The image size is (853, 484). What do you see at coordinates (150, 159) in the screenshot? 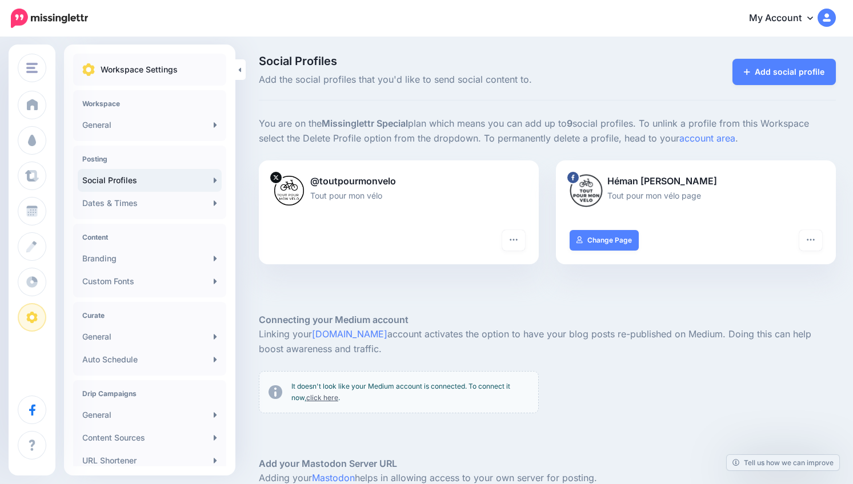
I see `h4: Posting` at bounding box center [150, 159].